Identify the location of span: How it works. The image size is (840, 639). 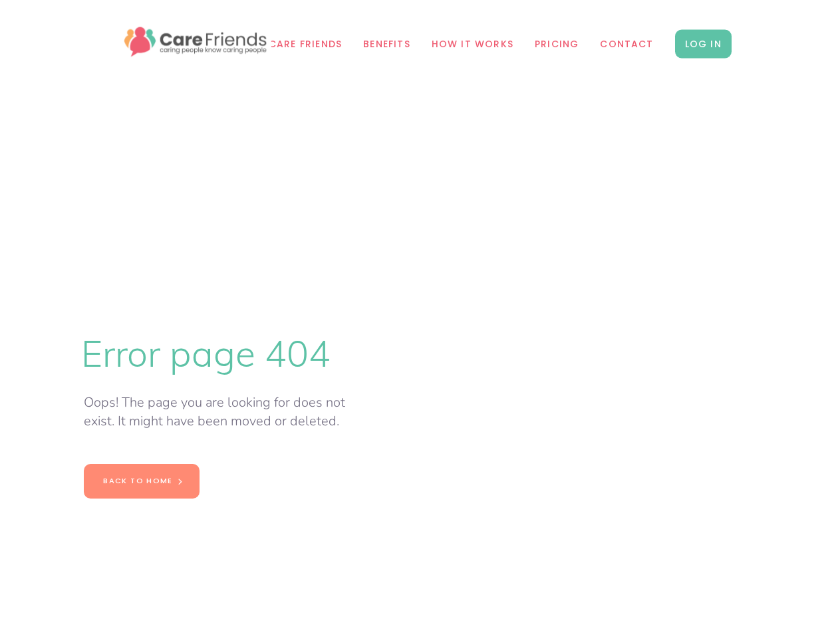
(473, 44).